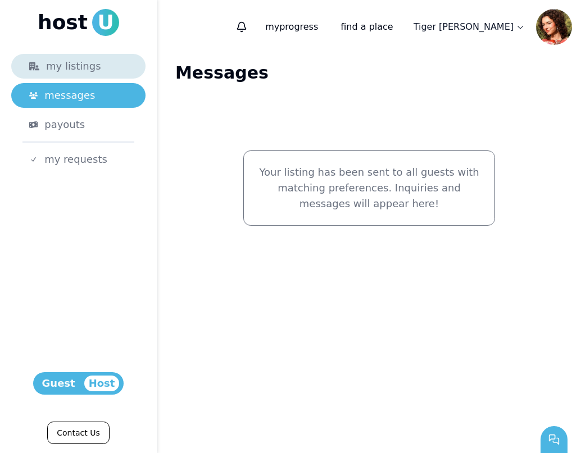 The width and height of the screenshot is (581, 453). I want to click on a: find a place, so click(366, 27).